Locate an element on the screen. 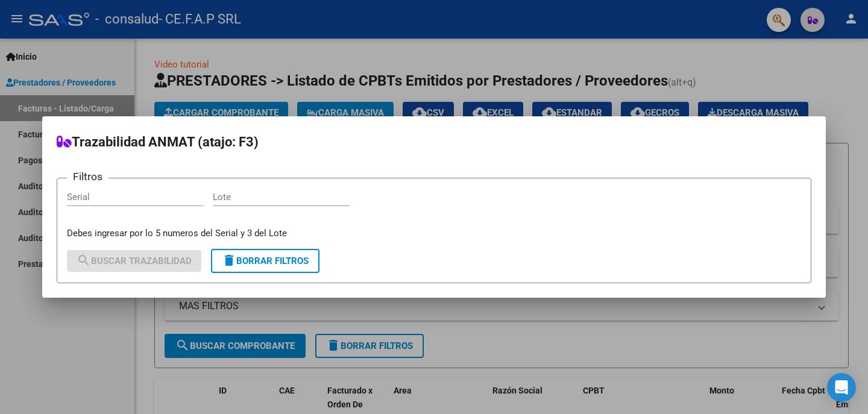 Image resolution: width=868 pixels, height=414 pixels. h3: Filtros is located at coordinates (87, 176).